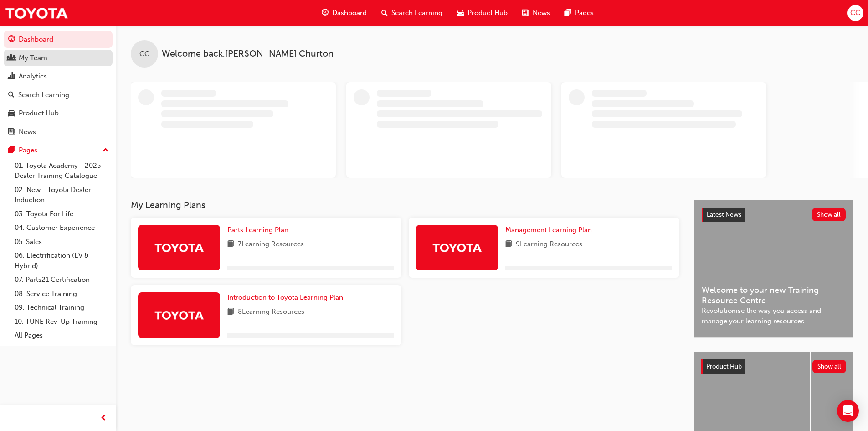  What do you see at coordinates (849, 411) in the screenshot?
I see `div: Open Intercom Messenger` at bounding box center [849, 411].